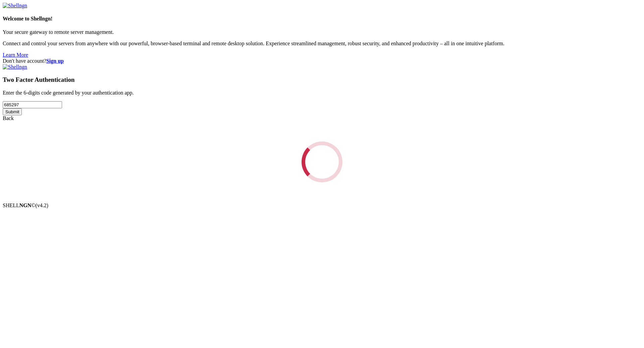  I want to click on p: Enter the 6-digits code generated by your authentication app., so click(322, 93).